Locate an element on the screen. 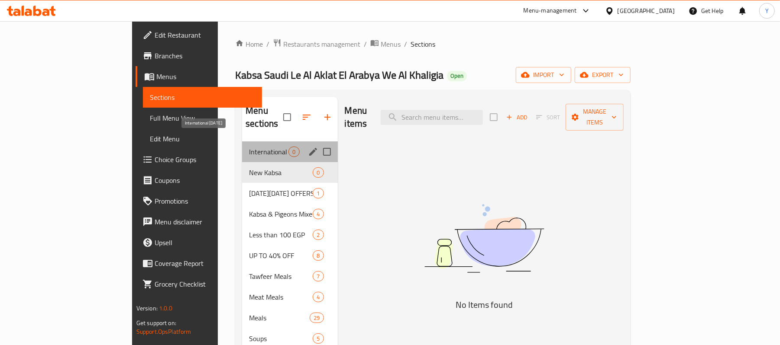 The width and height of the screenshot is (780, 345). span: import is located at coordinates (543, 75).